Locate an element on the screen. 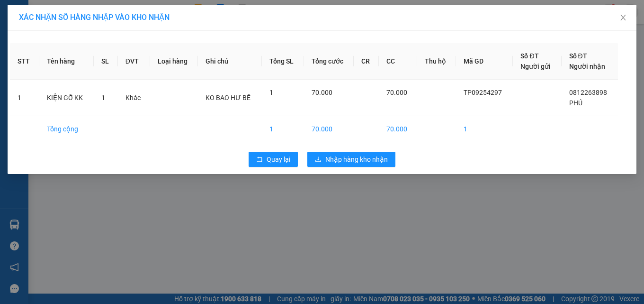  span: PHÚ is located at coordinates (576, 103).